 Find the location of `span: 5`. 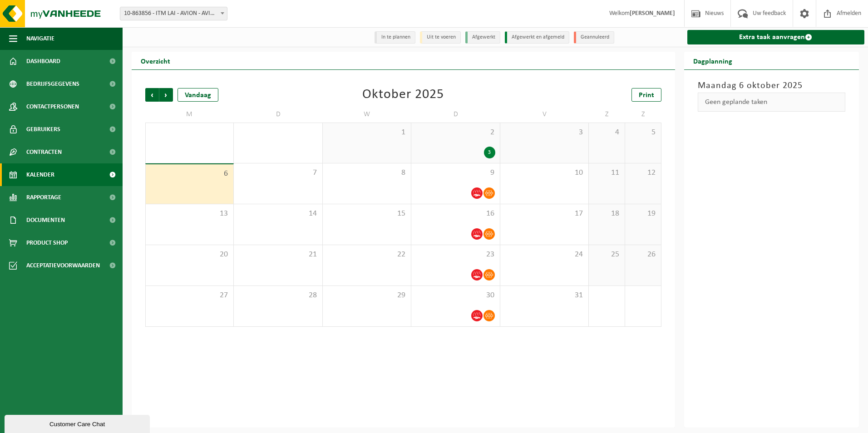

span: 5 is located at coordinates (643, 132).